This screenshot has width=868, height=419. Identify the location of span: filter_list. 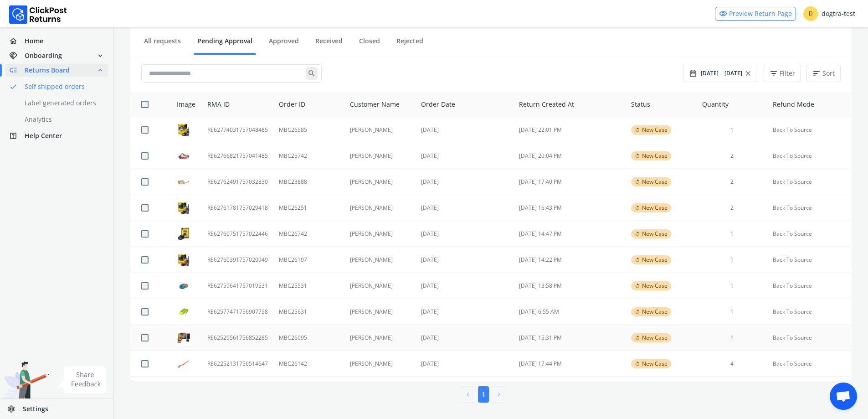
(774, 73).